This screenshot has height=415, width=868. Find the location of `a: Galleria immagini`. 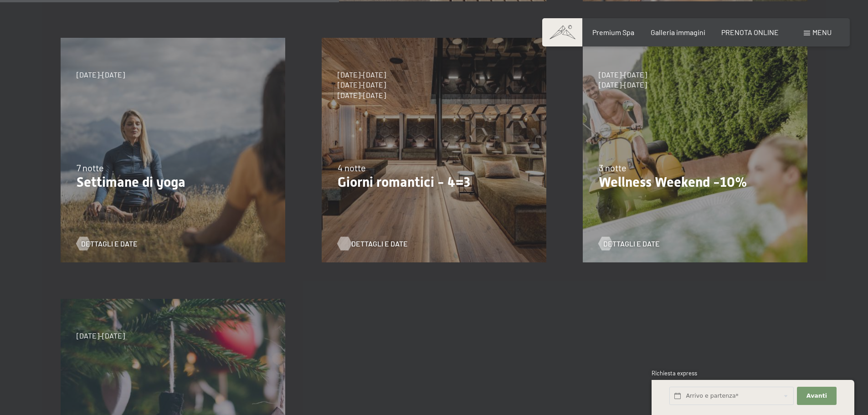

a: Galleria immagini is located at coordinates (678, 32).